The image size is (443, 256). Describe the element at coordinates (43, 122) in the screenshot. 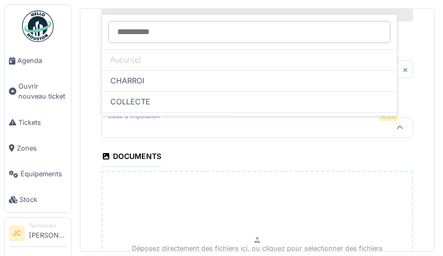

I see `span: Tickets` at that location.